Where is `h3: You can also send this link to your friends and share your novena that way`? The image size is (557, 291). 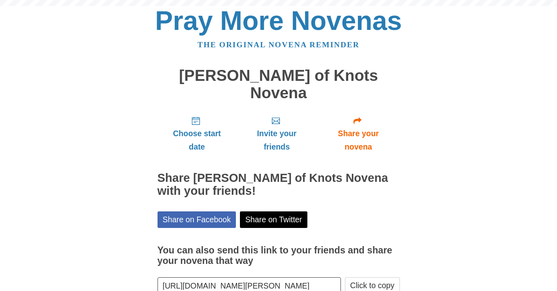 h3: You can also send this link to your friends and share your novena that way is located at coordinates (279, 255).